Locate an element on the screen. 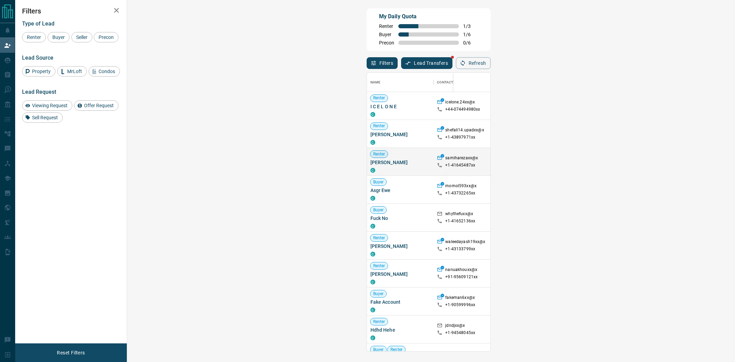 The image size is (735, 362). p: angelb43xx@x is located at coordinates (459, 354).